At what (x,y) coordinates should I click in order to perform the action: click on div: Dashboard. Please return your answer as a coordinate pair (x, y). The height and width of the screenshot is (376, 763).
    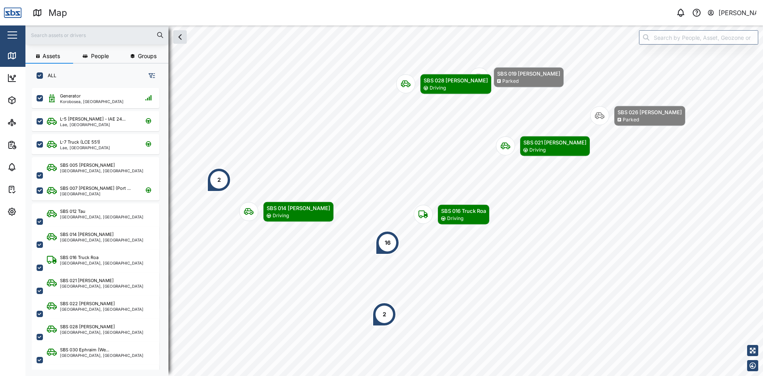
    Looking at the image, I should click on (39, 78).